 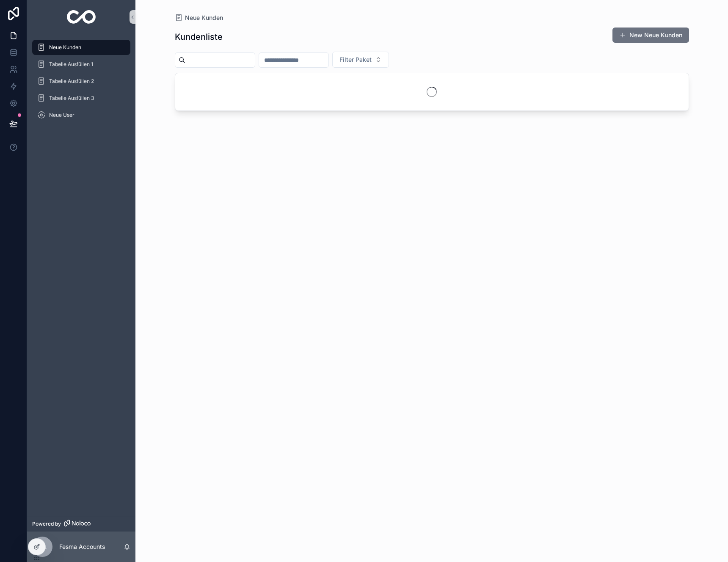 What do you see at coordinates (81, 523) in the screenshot?
I see `a: Powered by` at bounding box center [81, 523].